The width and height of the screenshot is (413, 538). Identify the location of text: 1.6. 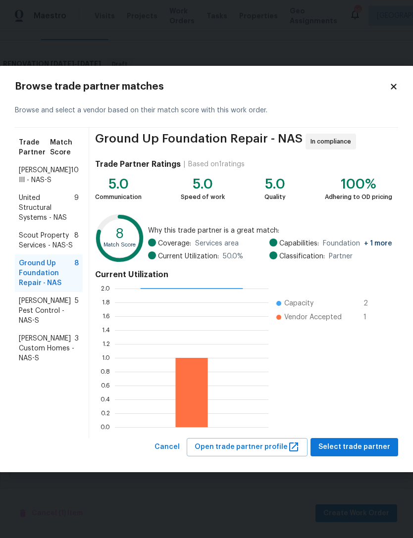
(106, 316).